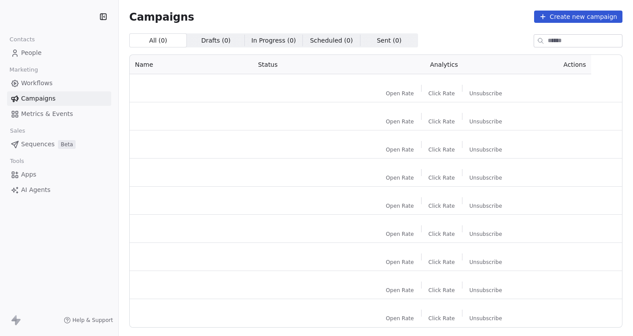 This screenshot has height=336, width=633. Describe the element at coordinates (59, 174) in the screenshot. I see `a: Apps` at that location.